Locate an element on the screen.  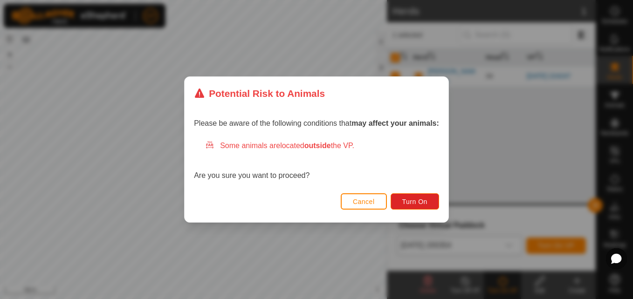
span: Turn On is located at coordinates (415, 202).